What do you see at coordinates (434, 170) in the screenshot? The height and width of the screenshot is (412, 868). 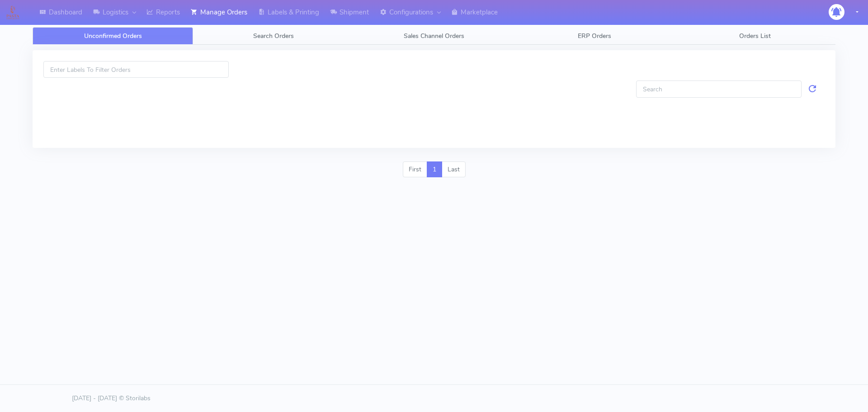 I see `a: 1` at bounding box center [434, 170].